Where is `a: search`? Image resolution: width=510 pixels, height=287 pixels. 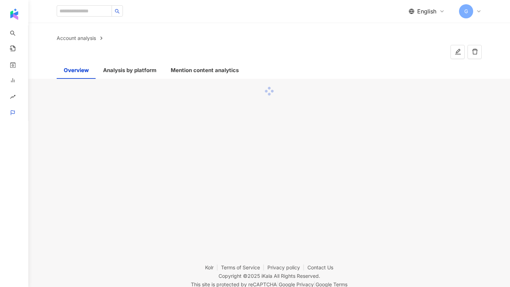
a: search is located at coordinates (23, 34).